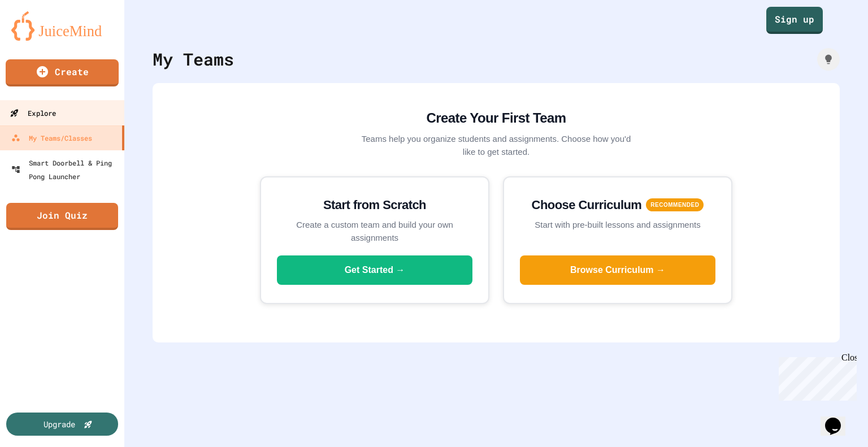  Describe the element at coordinates (496, 145) in the screenshot. I see `p: Teams help you organize students and assignments. Choose how you'd like to get started.` at that location.